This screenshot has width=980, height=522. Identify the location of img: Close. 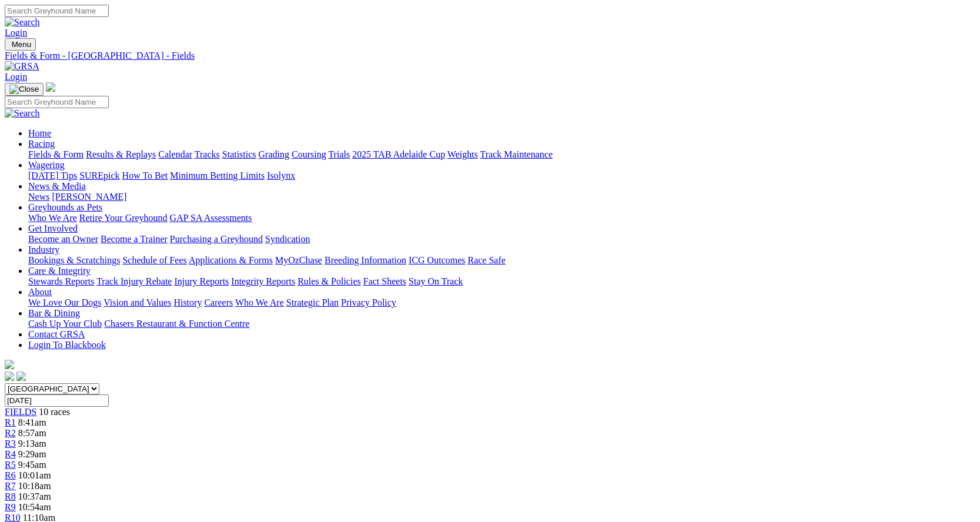
(24, 89).